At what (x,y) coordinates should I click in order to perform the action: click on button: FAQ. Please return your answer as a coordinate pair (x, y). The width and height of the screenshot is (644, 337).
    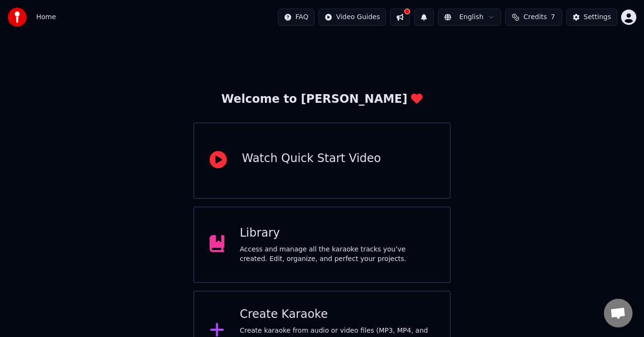
    Looking at the image, I should click on (296, 17).